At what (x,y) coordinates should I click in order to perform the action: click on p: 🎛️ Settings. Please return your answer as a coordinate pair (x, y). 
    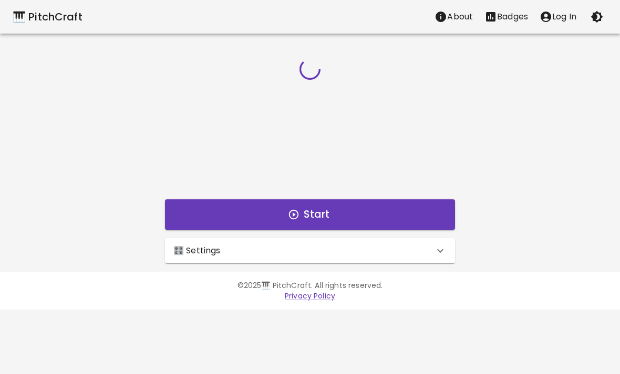
    Looking at the image, I should click on (197, 251).